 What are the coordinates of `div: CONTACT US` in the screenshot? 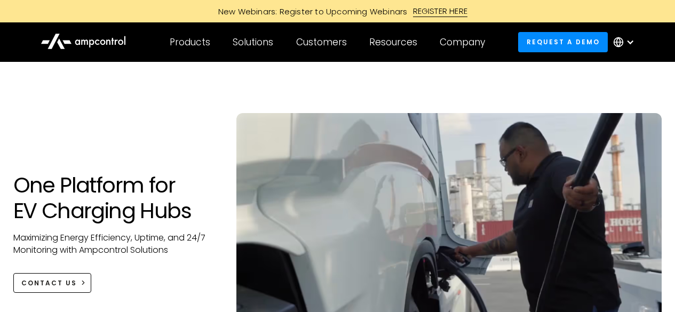 It's located at (49, 283).